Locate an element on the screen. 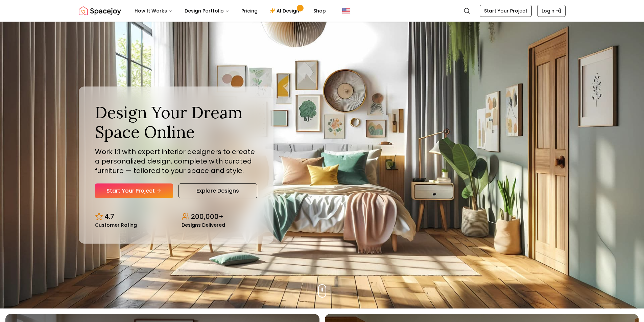 The width and height of the screenshot is (644, 322). button: Design Portfolio is located at coordinates (207, 11).